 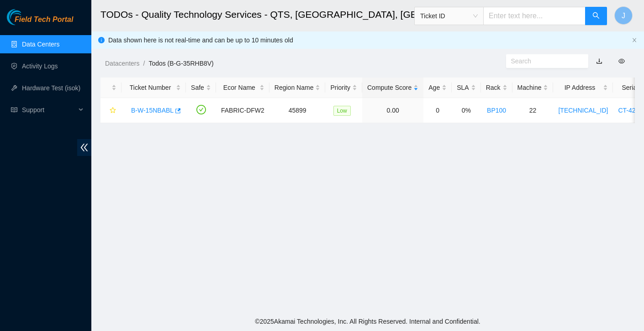 What do you see at coordinates (84, 147) in the screenshot?
I see `span: double-left` at bounding box center [84, 147].